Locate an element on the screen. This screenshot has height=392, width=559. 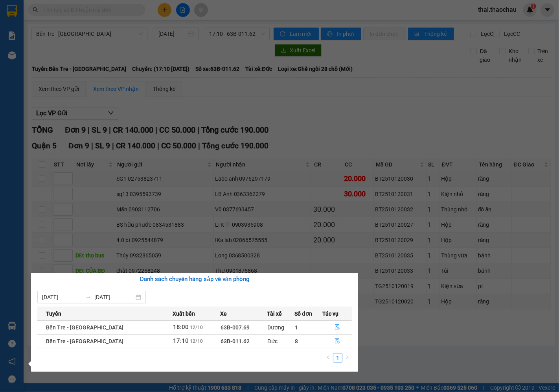
span: 63B-007.69 is located at coordinates (235, 327).